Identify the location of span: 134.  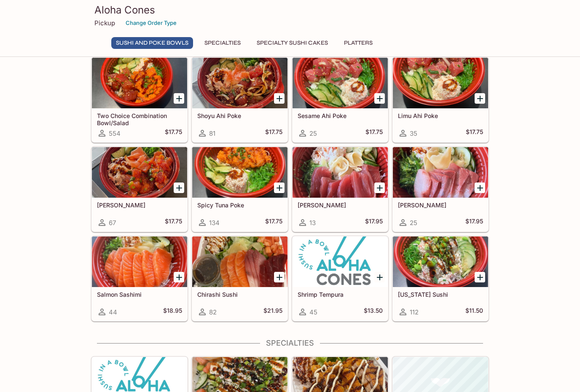
(214, 222).